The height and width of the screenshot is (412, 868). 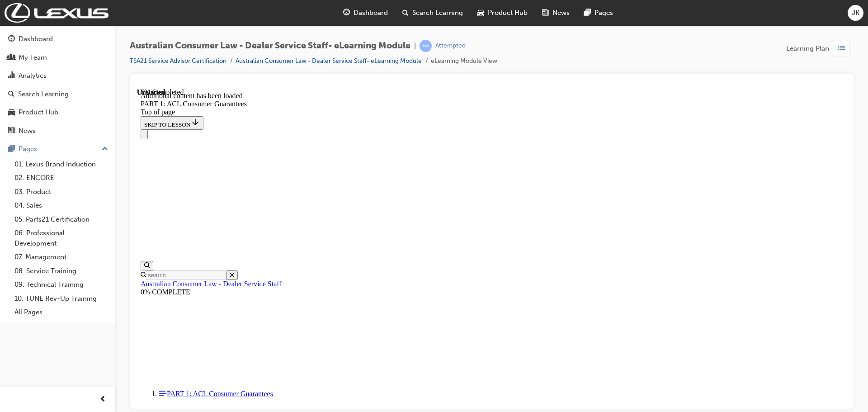 I want to click on button: DashboardMy TeamAnalyticsSearch LearningProduct HubNews, so click(x=58, y=85).